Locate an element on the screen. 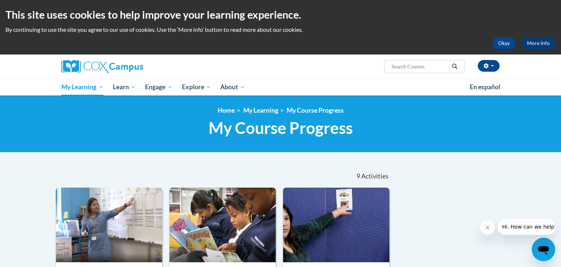 Image resolution: width=561 pixels, height=267 pixels. p: By continuing to use the site you agree to our use of cookies. Use the ‘More info’ button to read... is located at coordinates (281, 30).